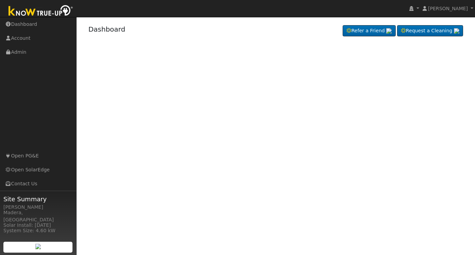 The image size is (475, 255). Describe the element at coordinates (107, 29) in the screenshot. I see `a: Dashboard` at that location.